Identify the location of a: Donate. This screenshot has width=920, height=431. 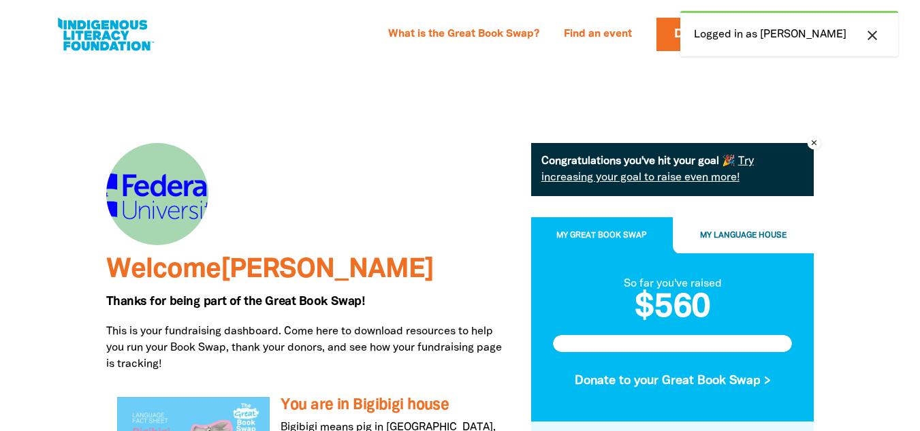
(699, 34).